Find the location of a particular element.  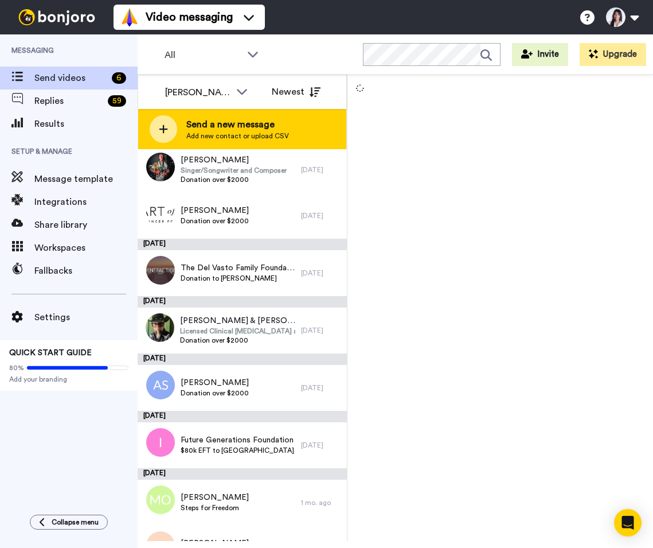

span: QUICK START GUIDE is located at coordinates (50, 353).